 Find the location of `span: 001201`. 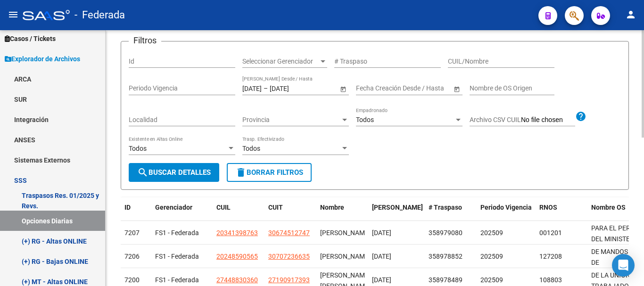

span: 001201 is located at coordinates (550, 232).